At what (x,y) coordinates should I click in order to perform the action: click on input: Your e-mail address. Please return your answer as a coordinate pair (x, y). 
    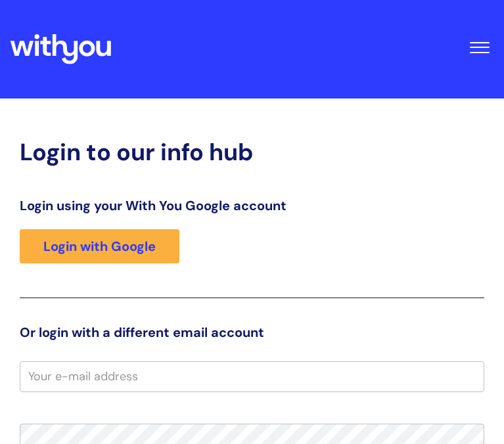
    Looking at the image, I should click on (252, 377).